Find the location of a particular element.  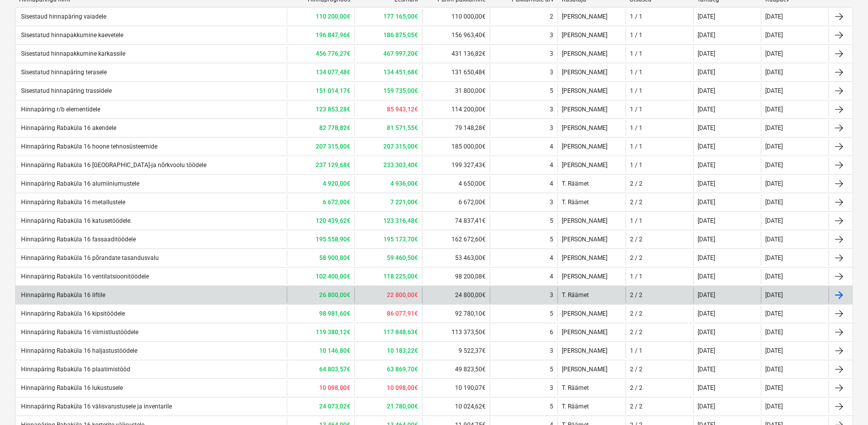

b: 118 225,00€ is located at coordinates (400, 276).